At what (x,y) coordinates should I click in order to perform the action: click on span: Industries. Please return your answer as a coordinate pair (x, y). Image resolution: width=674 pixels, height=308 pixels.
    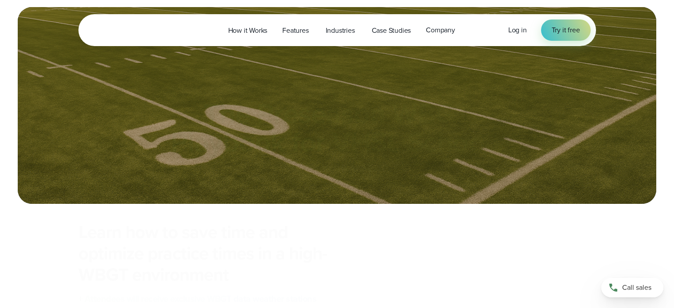
    Looking at the image, I should click on (341, 31).